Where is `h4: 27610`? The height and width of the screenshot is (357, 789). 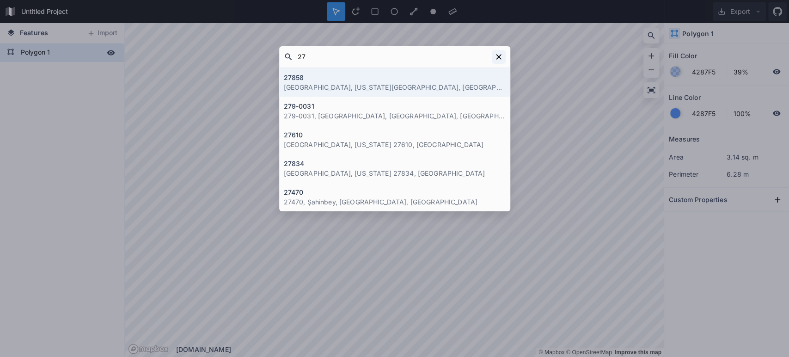 h4: 27610 is located at coordinates (395, 134).